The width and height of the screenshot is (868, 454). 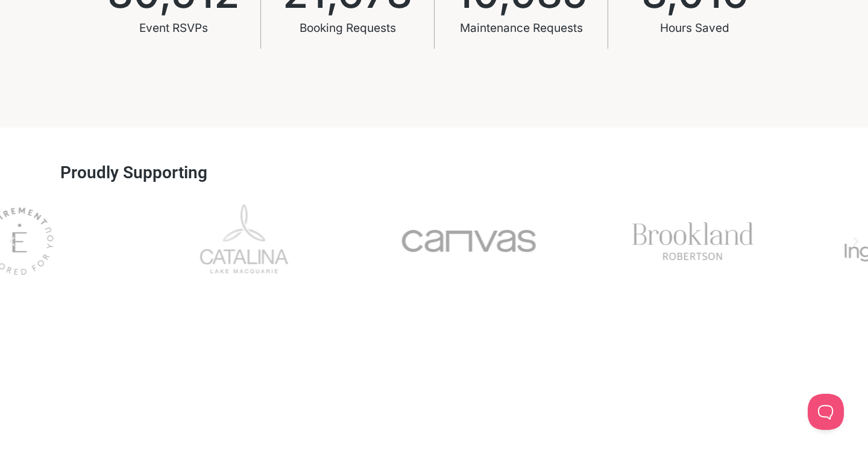 I want to click on div: Hours Saved, so click(x=695, y=29).